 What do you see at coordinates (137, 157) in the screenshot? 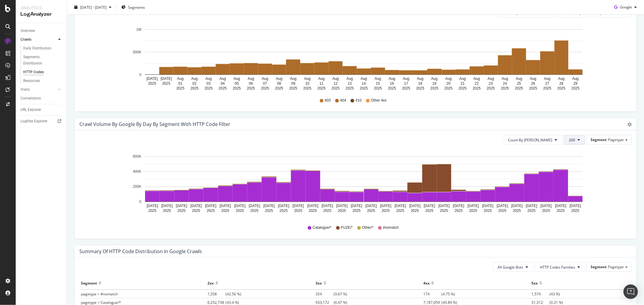
I see `text: 600K` at bounding box center [137, 157].